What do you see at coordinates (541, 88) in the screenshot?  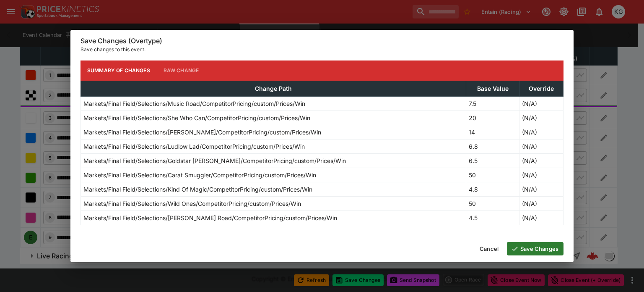 I see `th: Override` at bounding box center [541, 88].